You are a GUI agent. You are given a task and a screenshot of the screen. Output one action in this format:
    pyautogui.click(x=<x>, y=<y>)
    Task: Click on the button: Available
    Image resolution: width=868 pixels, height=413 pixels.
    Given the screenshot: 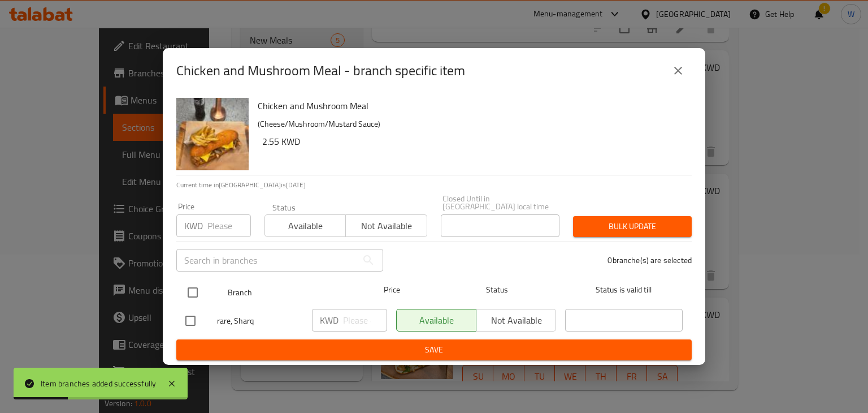 What is the action you would take?
    pyautogui.click(x=305, y=226)
    